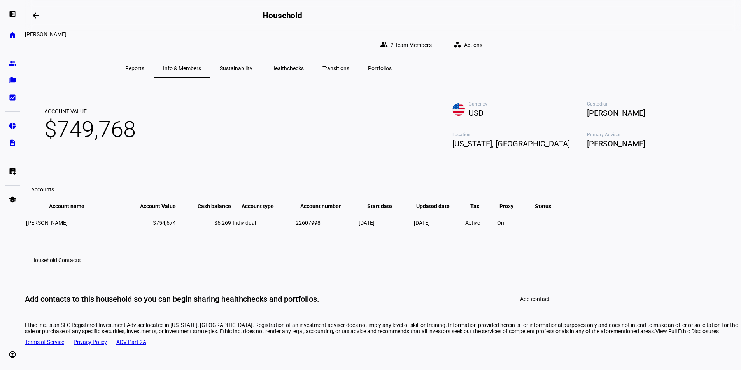 The height and width of the screenshot is (370, 741). I want to click on mat-icon: arrow_backwards, so click(36, 16).